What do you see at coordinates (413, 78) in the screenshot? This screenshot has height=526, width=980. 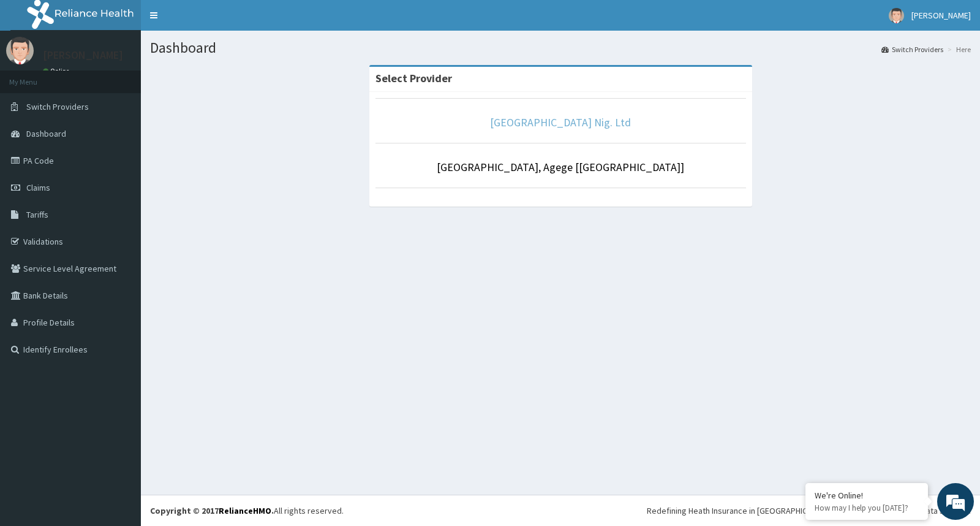 I see `strong: Select Provider` at bounding box center [413, 78].